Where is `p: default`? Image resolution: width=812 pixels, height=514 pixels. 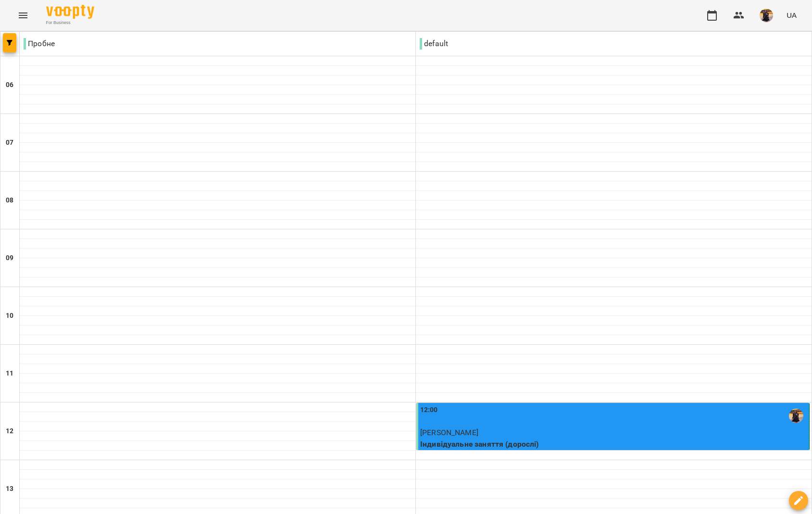 p: default is located at coordinates (434, 44).